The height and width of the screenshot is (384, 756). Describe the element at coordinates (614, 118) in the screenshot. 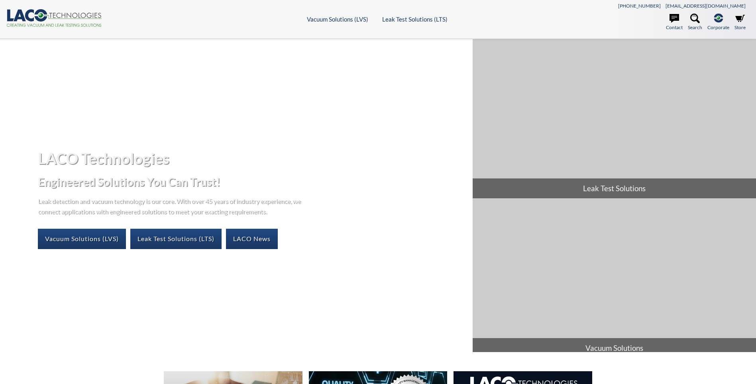

I see `a: Leak Test Solutions` at that location.